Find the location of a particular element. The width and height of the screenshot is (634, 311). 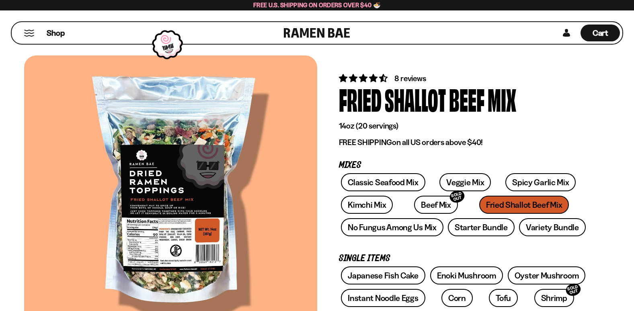

span: 8 reviews is located at coordinates (410, 78).